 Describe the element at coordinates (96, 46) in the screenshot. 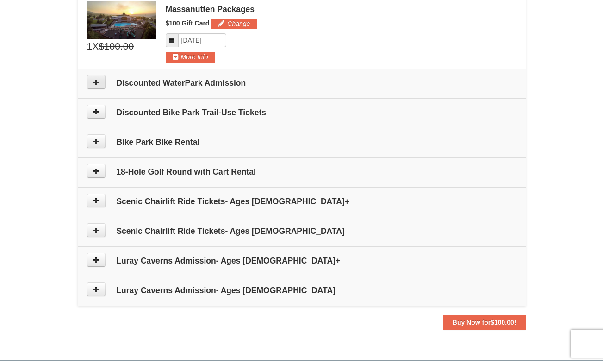

I see `span: X` at that location.